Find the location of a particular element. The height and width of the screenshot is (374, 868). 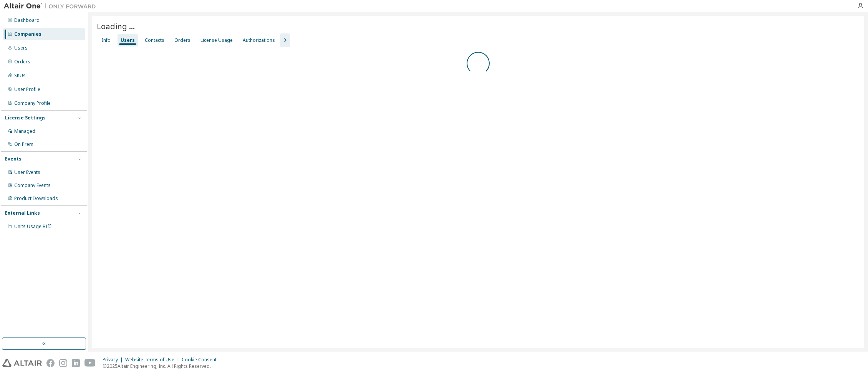

img: Altair One is located at coordinates (52, 6).